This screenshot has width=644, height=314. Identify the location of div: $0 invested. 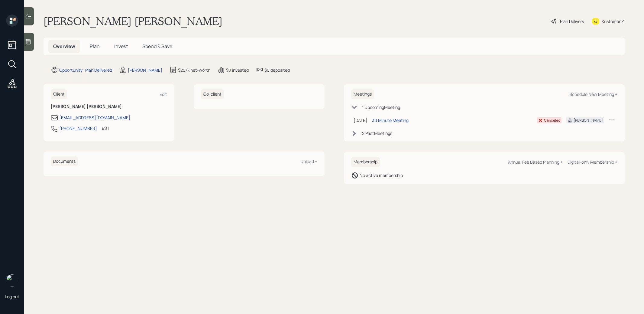
(237, 70).